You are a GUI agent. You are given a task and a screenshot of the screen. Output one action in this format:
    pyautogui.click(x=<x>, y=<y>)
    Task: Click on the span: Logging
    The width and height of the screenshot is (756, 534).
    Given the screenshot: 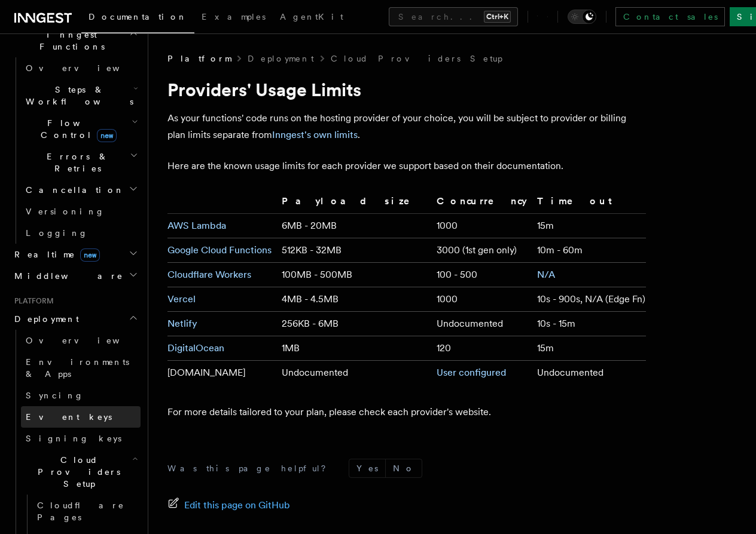 What is the action you would take?
    pyautogui.click(x=57, y=233)
    